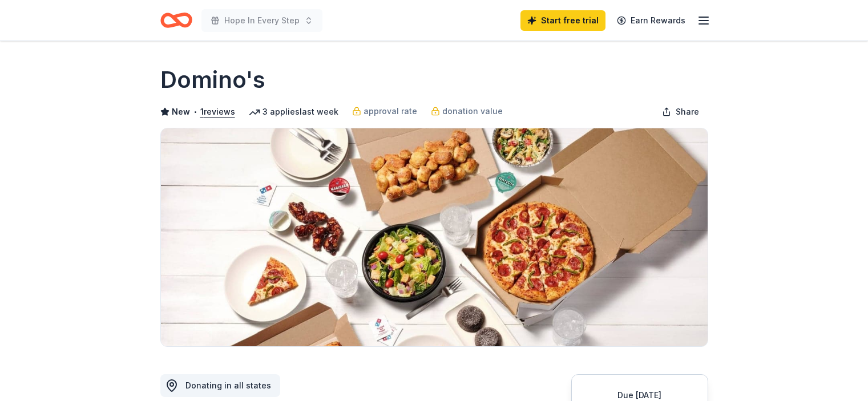  Describe the element at coordinates (262, 20) in the screenshot. I see `button: Hope In Every Step` at that location.